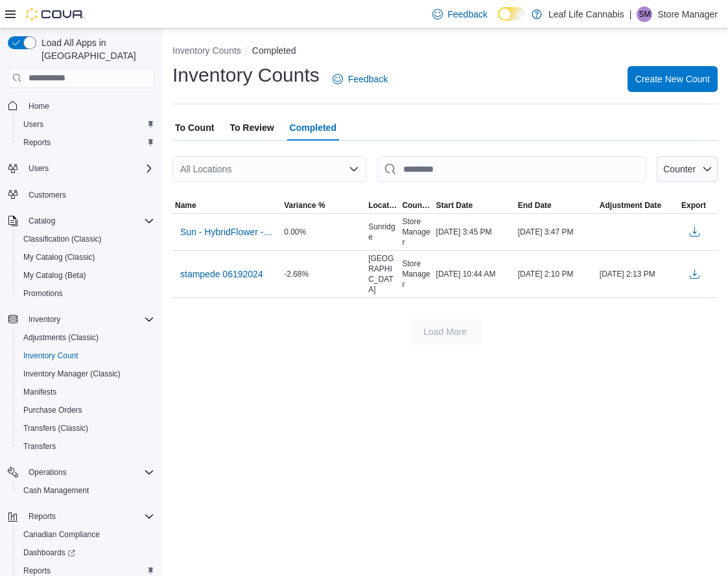 The width and height of the screenshot is (728, 576). I want to click on button: Inventory Counts, so click(207, 50).